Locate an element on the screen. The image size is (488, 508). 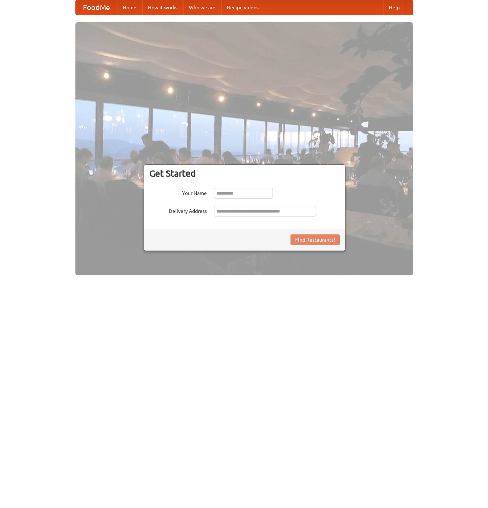
button: Find Restaurants! is located at coordinates (315, 240).